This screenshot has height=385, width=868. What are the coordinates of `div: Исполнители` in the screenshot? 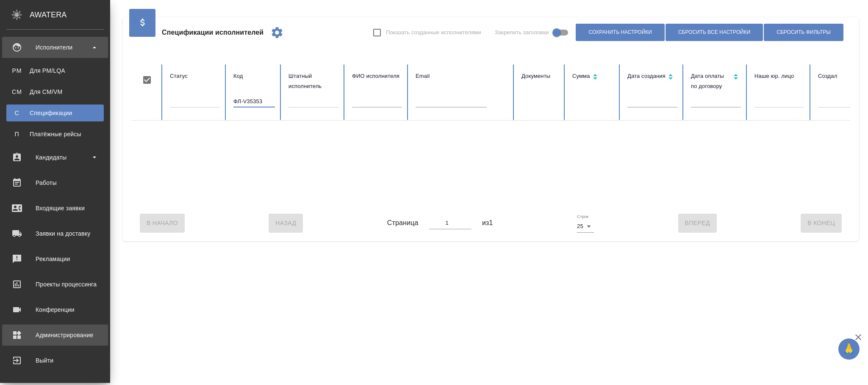 It's located at (55, 47).